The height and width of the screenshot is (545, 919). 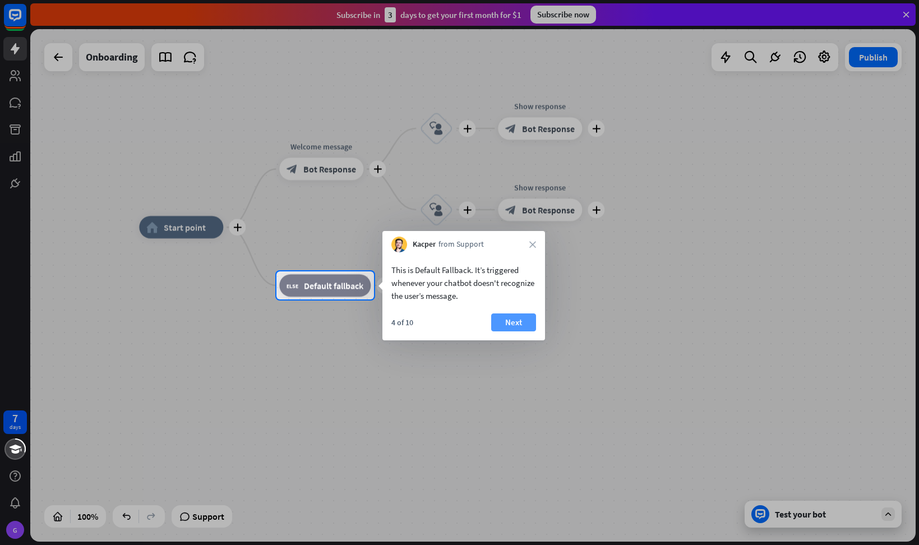 I want to click on button: Next, so click(x=514, y=322).